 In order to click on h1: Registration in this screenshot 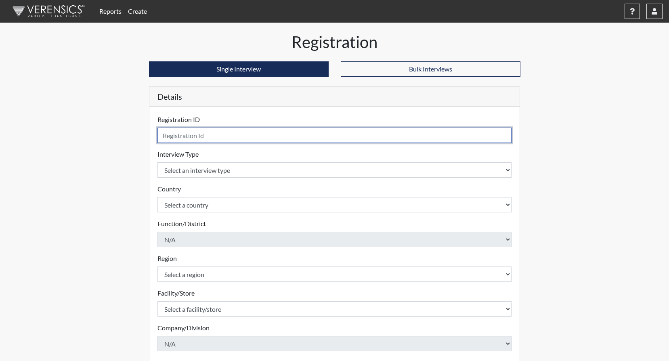, I will do `click(335, 42)`.